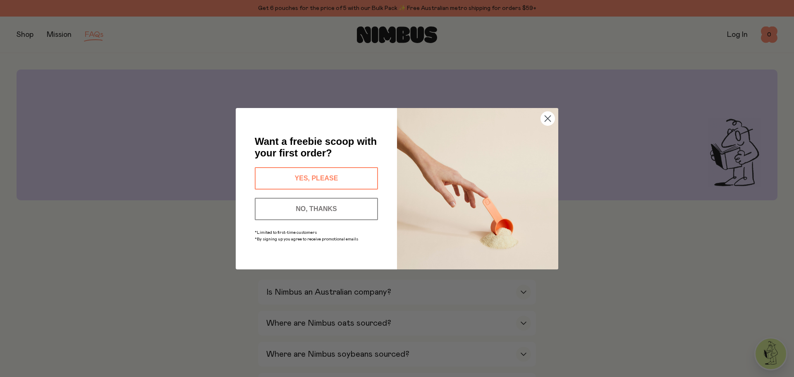 This screenshot has width=794, height=377. What do you see at coordinates (315, 147) in the screenshot?
I see `span: Want a freebie scoop with your first order?` at bounding box center [315, 147].